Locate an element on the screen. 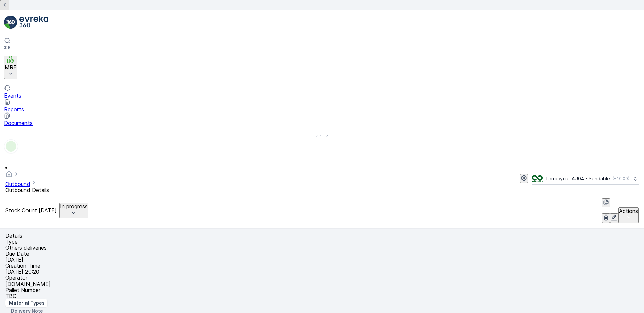 This screenshot has height=313, width=644. a: Documents is located at coordinates (322, 120).